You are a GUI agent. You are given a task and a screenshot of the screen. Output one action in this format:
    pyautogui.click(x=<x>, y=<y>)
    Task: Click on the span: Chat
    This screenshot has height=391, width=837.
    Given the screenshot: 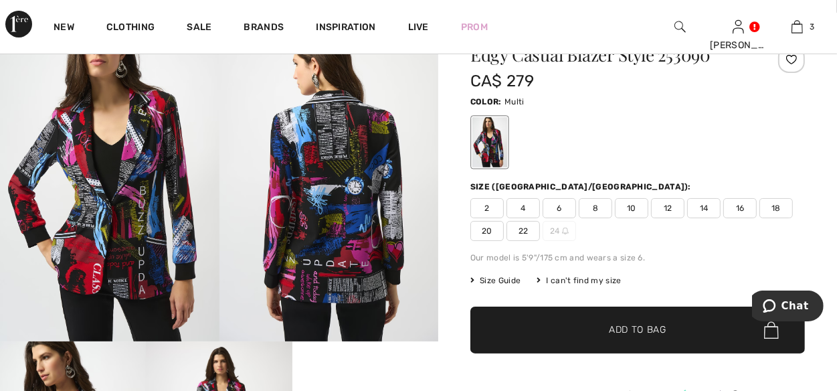 What is the action you would take?
    pyautogui.click(x=43, y=15)
    